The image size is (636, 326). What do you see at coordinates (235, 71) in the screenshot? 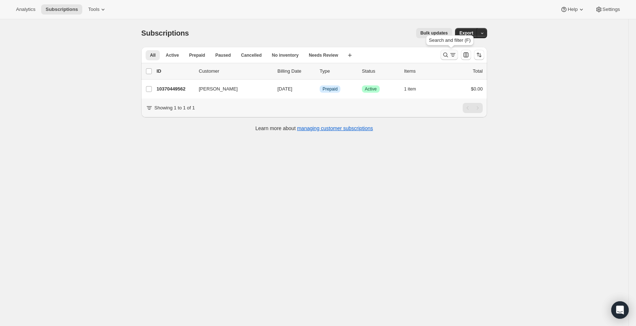
I see `p: Customer` at bounding box center [235, 71].